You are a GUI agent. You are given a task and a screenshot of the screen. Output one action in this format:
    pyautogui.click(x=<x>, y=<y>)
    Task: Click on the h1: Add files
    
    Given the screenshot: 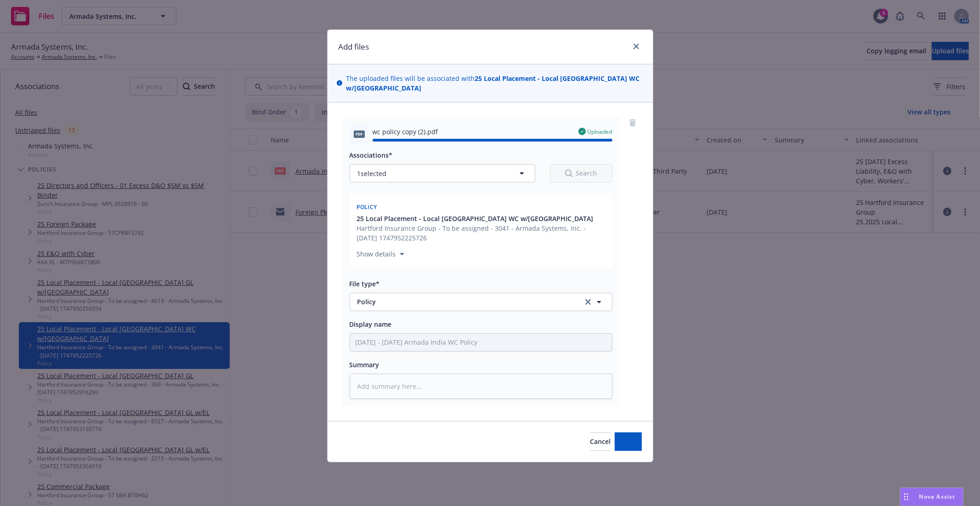 What is the action you would take?
    pyautogui.click(x=354, y=47)
    